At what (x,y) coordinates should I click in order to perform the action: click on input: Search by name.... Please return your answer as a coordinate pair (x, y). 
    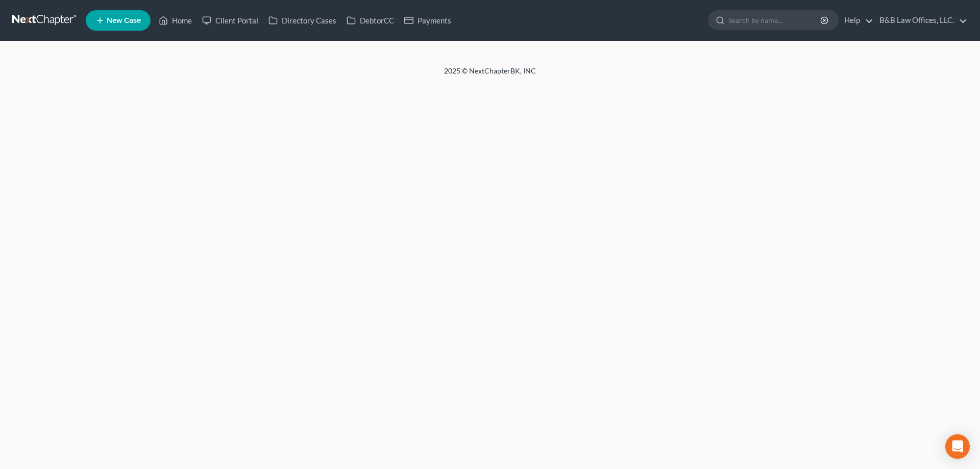
    Looking at the image, I should click on (775, 20).